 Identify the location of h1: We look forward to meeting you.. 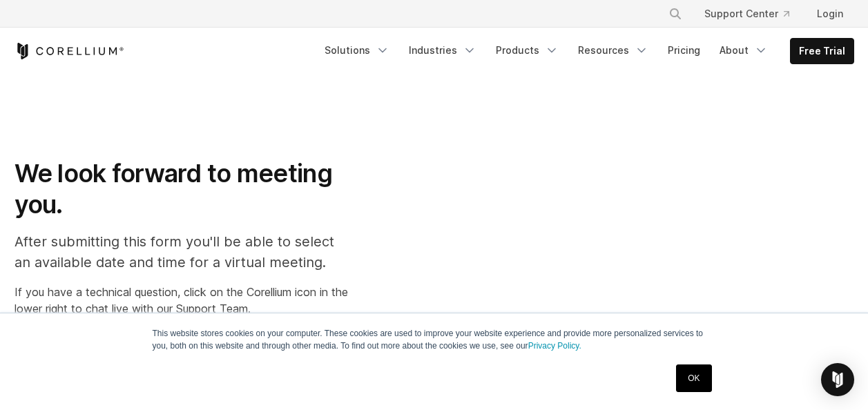
(181, 189).